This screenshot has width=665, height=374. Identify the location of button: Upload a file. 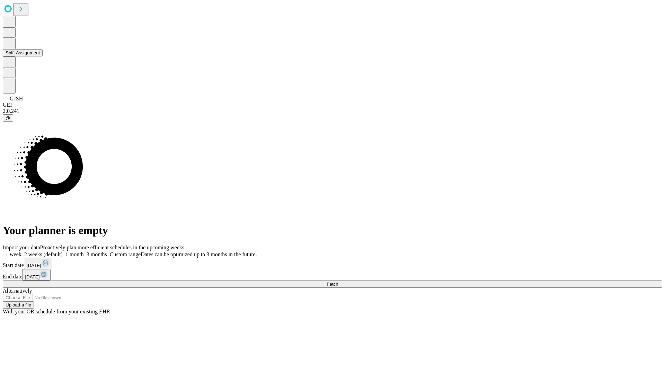
(18, 305).